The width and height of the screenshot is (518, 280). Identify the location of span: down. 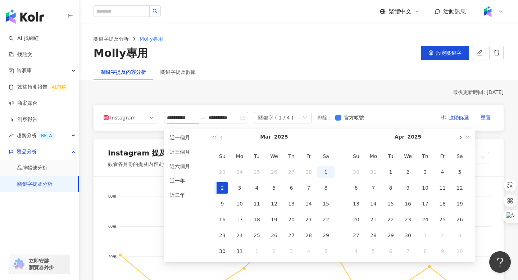
(305, 118).